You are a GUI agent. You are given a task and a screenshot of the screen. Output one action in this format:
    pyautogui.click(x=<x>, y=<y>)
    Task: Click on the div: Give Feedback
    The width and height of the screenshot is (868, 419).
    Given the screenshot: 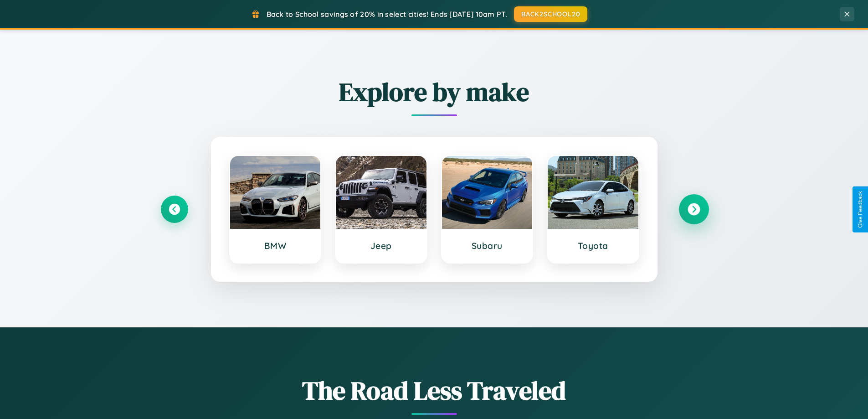 What is the action you would take?
    pyautogui.click(x=860, y=209)
    